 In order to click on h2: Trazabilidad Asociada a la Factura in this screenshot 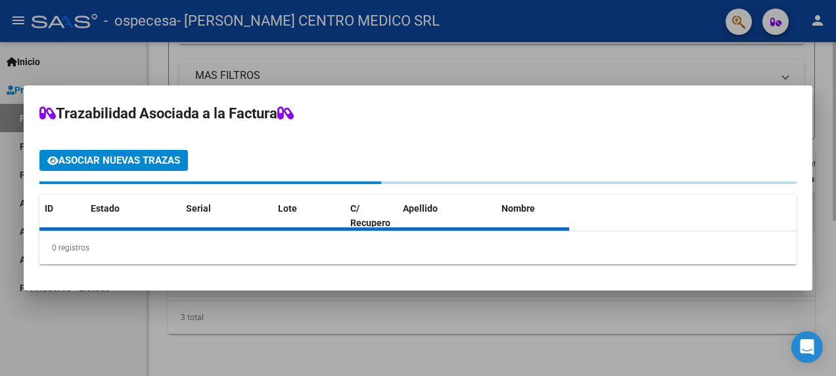, I will do `click(418, 114)`.